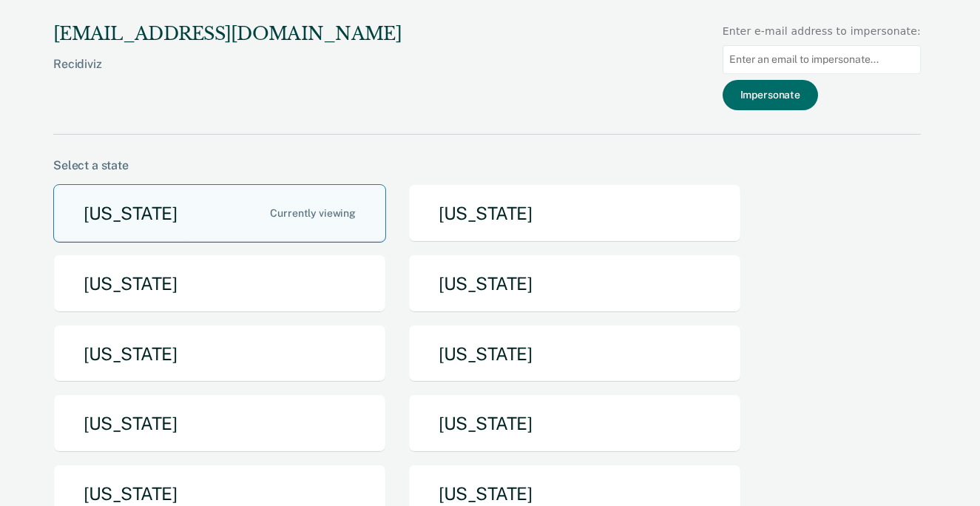 The image size is (980, 506). I want to click on button: Impersonate, so click(770, 95).